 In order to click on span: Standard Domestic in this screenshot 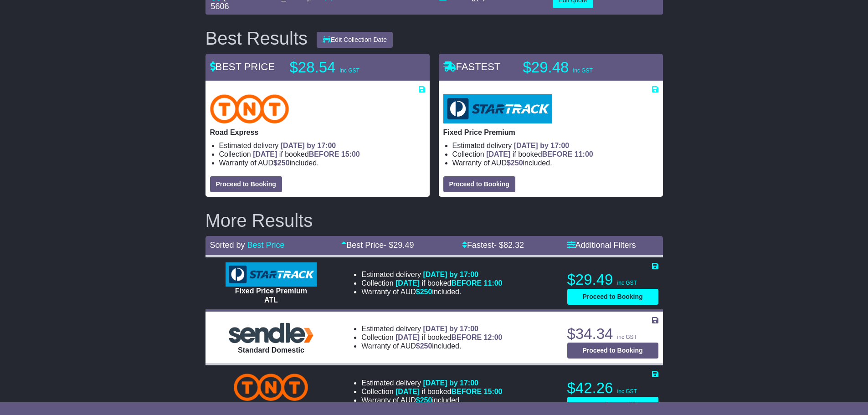, I will do `click(271, 350)`.